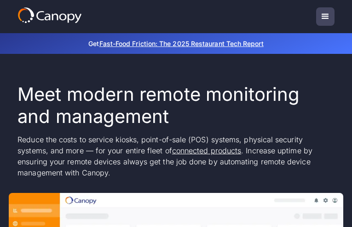 This screenshot has width=352, height=227. Describe the element at coordinates (181, 43) in the screenshot. I see `a: Fast-Food Friction: The 2025 Restaurant Tech Report` at that location.